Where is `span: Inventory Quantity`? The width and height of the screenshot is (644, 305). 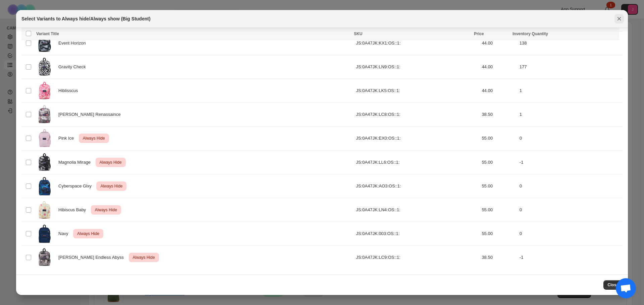 span: Inventory Quantity is located at coordinates (530, 34).